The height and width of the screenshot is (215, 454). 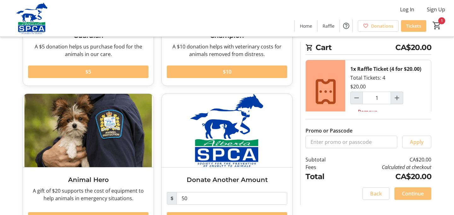 What do you see at coordinates (329, 131) in the screenshot?
I see `label: Promo or Passcode` at bounding box center [329, 131].